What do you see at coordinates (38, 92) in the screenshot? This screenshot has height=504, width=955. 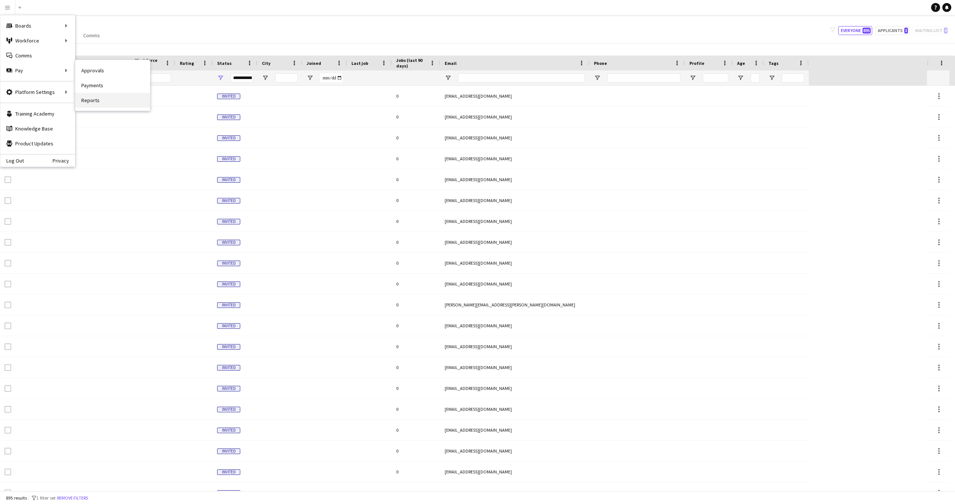 I see `div: Platform Settings` at bounding box center [38, 92].